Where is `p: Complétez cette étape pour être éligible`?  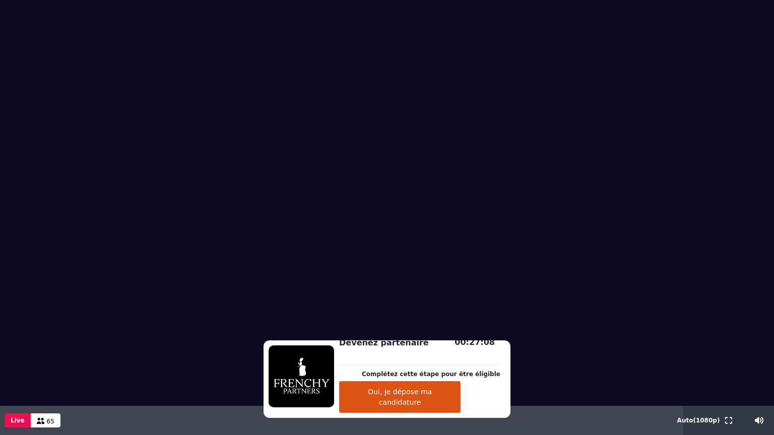 p: Complétez cette étape pour être éligible is located at coordinates (431, 374).